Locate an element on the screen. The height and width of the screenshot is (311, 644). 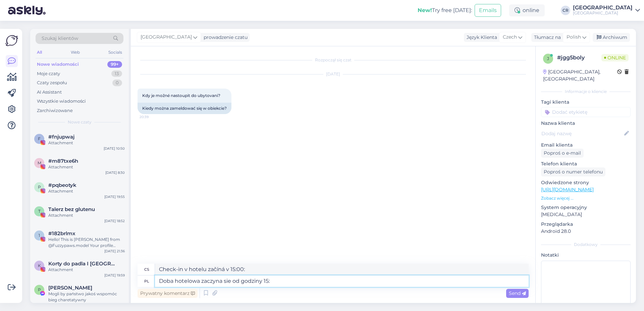
p: Notatki is located at coordinates (586, 255).